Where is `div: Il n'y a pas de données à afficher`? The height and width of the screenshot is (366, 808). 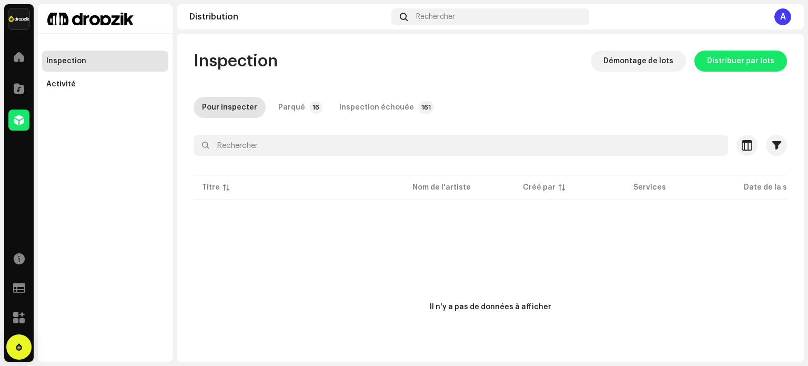
div: Il n'y a pas de données à afficher is located at coordinates (490, 307).